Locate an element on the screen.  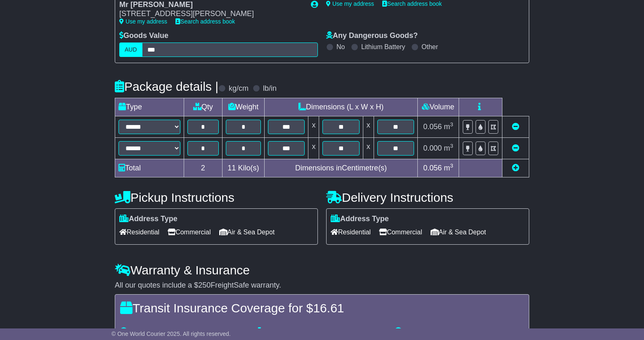
td: Total is located at coordinates (149, 168).